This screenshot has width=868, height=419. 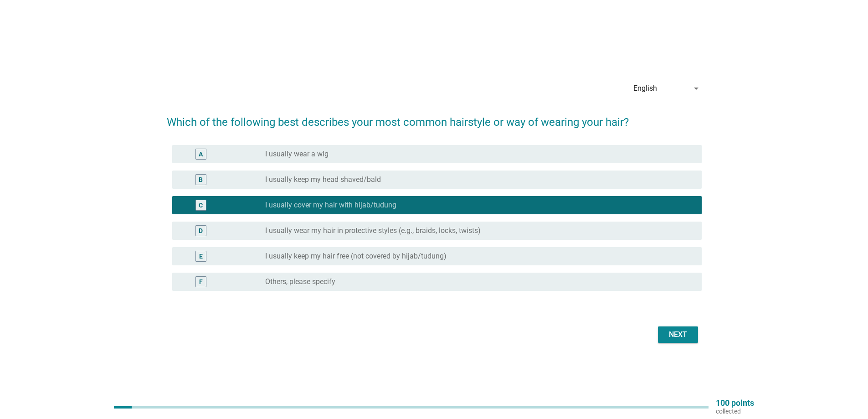 What do you see at coordinates (200, 205) in the screenshot?
I see `div: C` at bounding box center [200, 205].